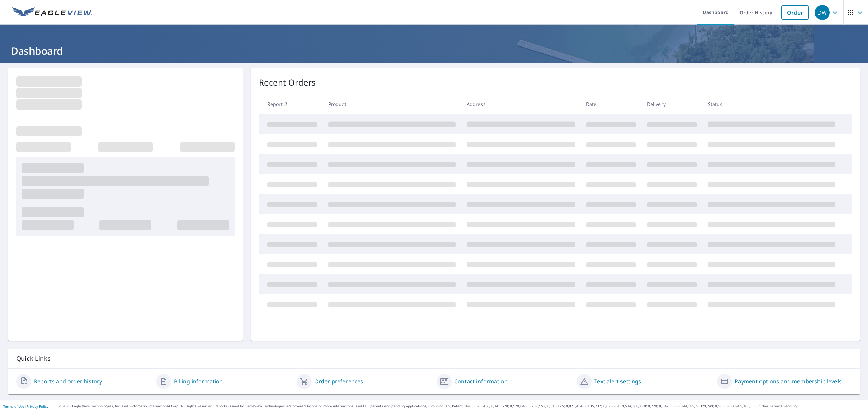 The image size is (868, 412). Describe the element at coordinates (291, 104) in the screenshot. I see `th: Report #` at that location.